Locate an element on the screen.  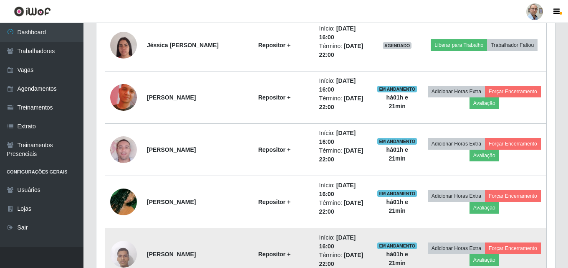
img: 1718064030581.jpeg is located at coordinates (124, 97).